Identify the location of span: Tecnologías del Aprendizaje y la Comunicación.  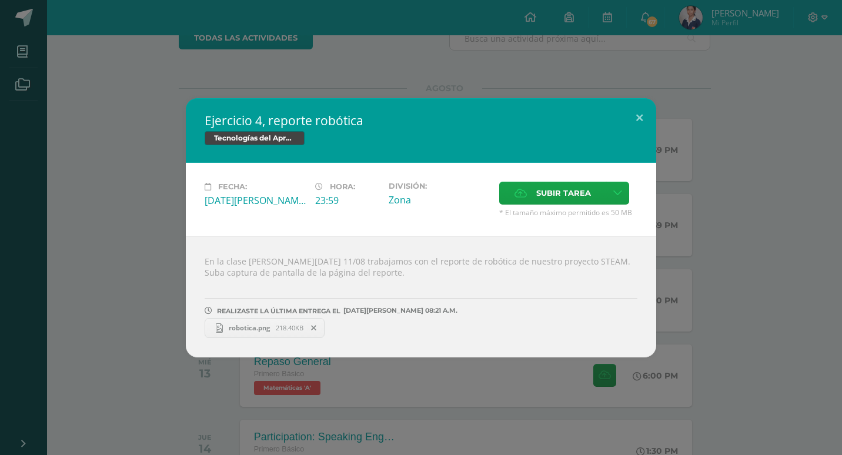
(255, 138).